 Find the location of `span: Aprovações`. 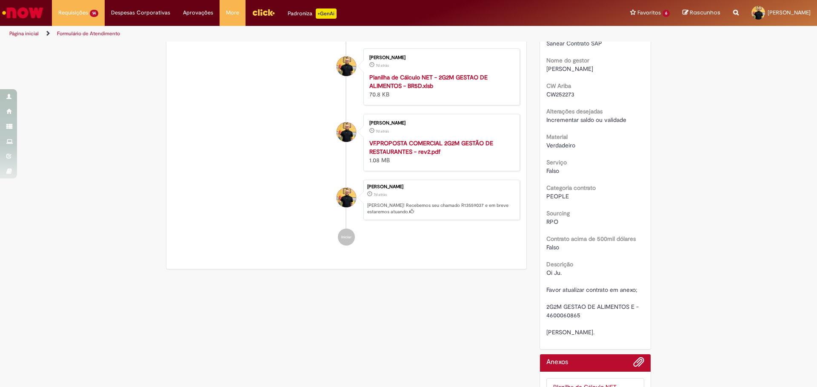

span: Aprovações is located at coordinates (198, 13).